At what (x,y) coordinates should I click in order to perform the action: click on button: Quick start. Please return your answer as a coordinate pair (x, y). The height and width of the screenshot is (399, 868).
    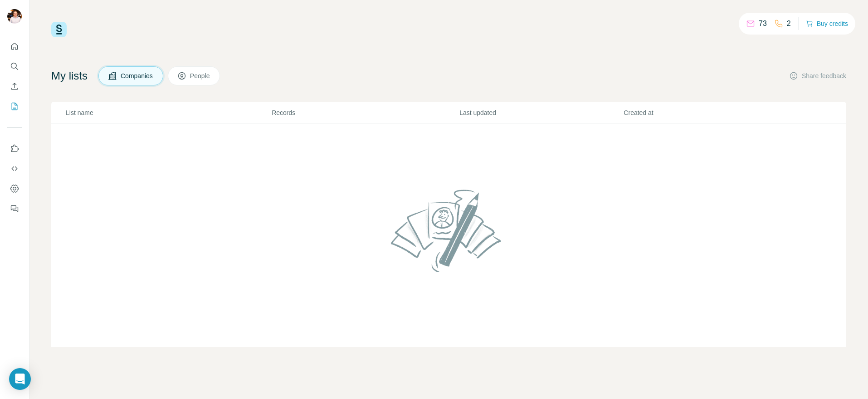
    Looking at the image, I should click on (14, 46).